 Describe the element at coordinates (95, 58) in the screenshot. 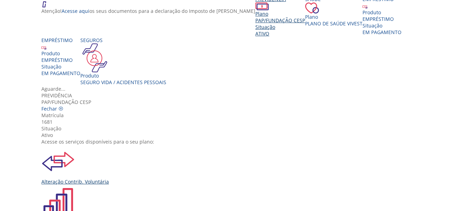

I see `img: ico_seguros.png` at that location.